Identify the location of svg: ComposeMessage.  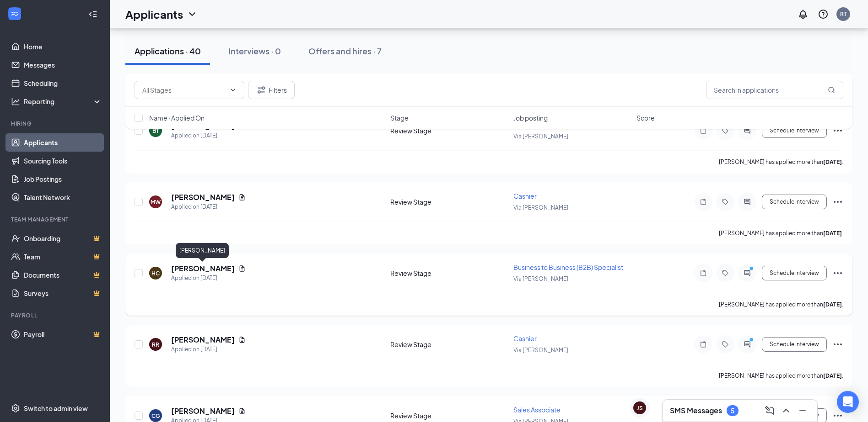
(769, 411).